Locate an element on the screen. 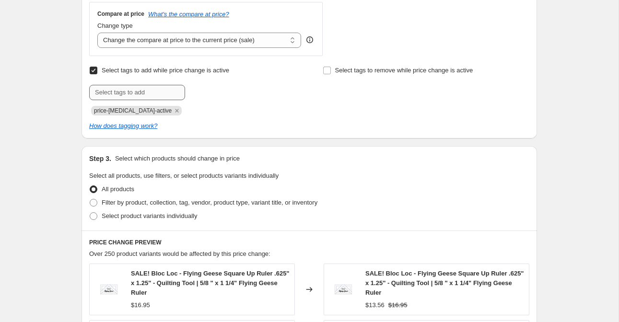 The image size is (619, 322). i: What's the compare at price? is located at coordinates (188, 14).